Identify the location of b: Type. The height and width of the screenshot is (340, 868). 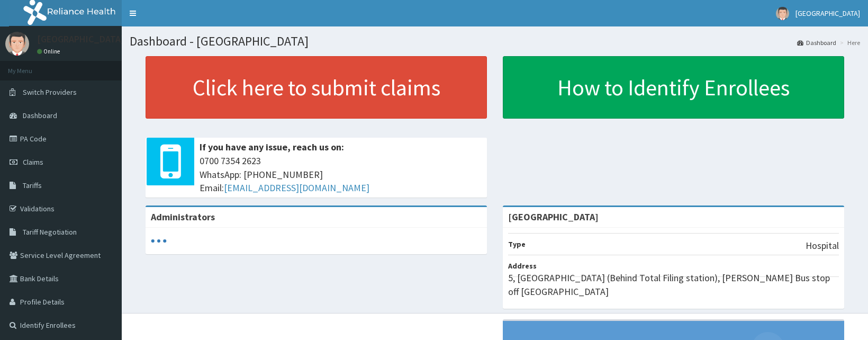
(517, 244).